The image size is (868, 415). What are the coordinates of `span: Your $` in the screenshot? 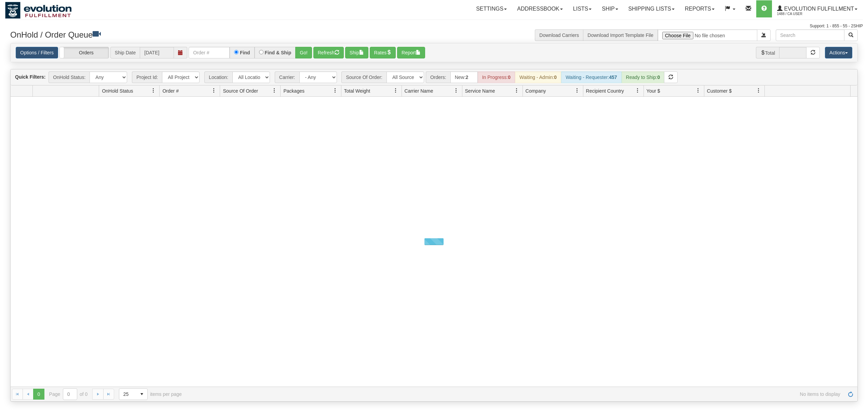 It's located at (654, 91).